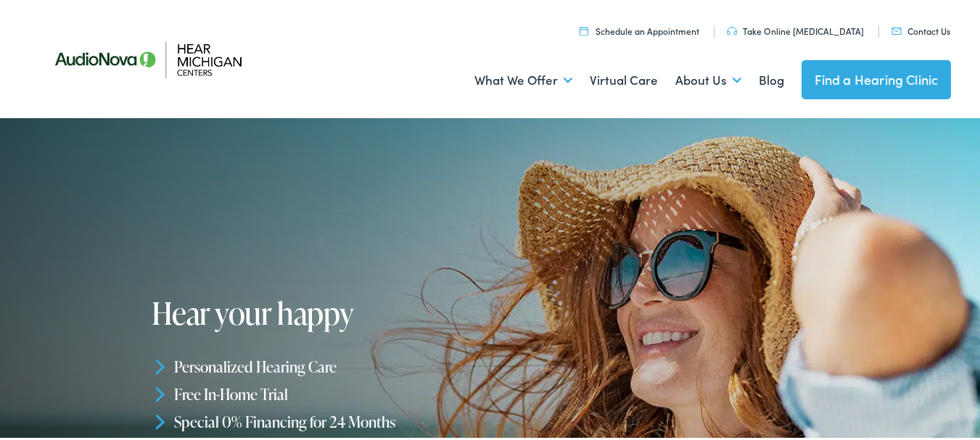 Image resolution: width=980 pixels, height=440 pixels. I want to click on li: Free In-Home Trial, so click(323, 392).